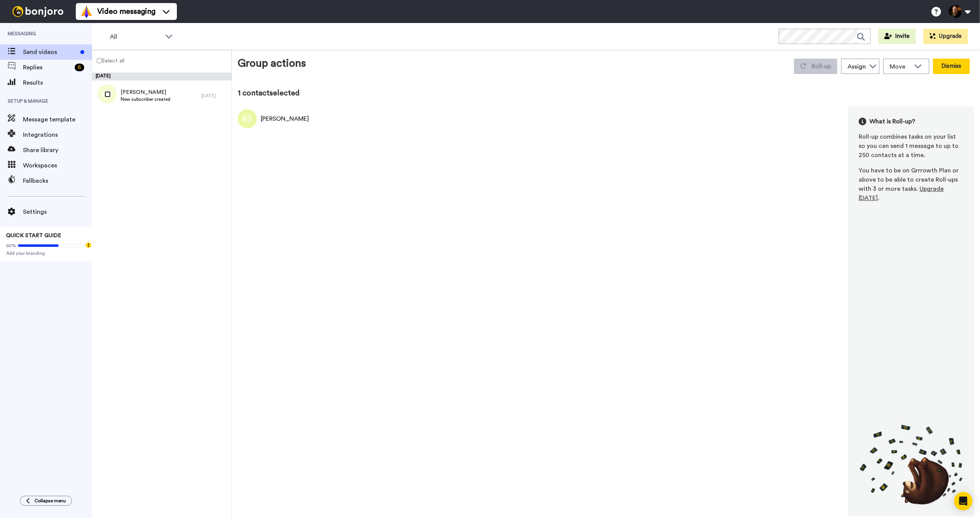 The height and width of the screenshot is (518, 980). What do you see at coordinates (815, 66) in the screenshot?
I see `button: Roll-up` at bounding box center [815, 66].